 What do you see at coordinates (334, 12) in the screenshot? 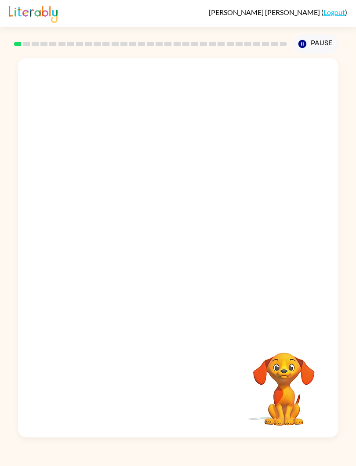
I see `a: Logout` at bounding box center [334, 12].